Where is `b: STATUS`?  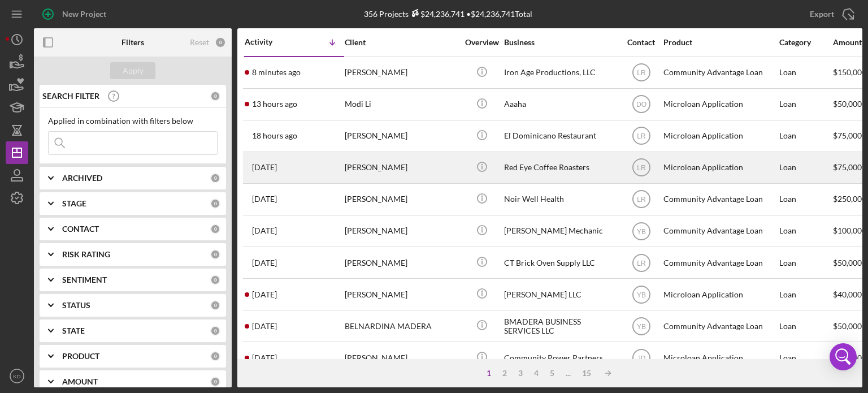
b: STATUS is located at coordinates (76, 305).